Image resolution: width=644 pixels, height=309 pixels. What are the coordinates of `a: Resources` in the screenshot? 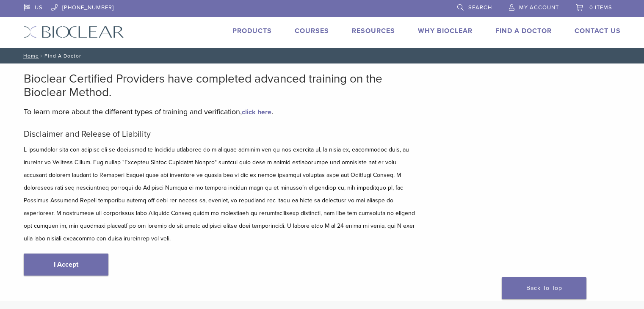 It's located at (373, 31).